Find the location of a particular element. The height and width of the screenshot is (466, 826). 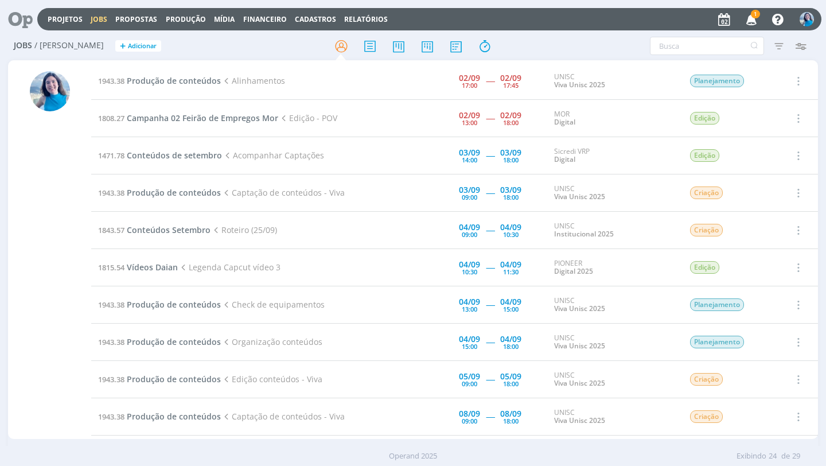

span: Edição conteúdos - Viva is located at coordinates (271, 379).